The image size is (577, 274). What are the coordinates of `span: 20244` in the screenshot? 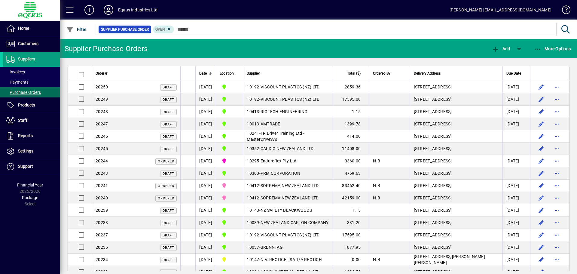 It's located at (102, 161).